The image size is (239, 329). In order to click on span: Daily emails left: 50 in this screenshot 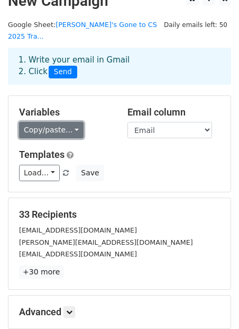, I will do `click(196, 25)`.